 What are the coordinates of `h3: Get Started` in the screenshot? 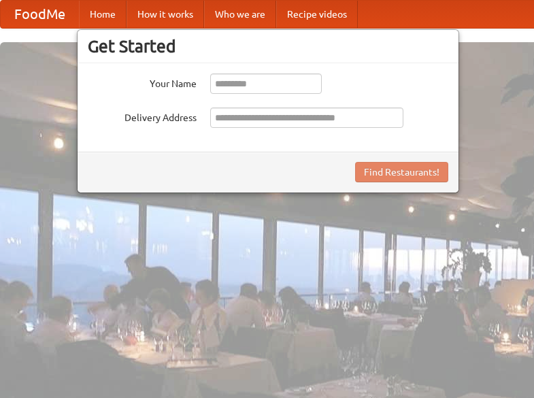 It's located at (268, 46).